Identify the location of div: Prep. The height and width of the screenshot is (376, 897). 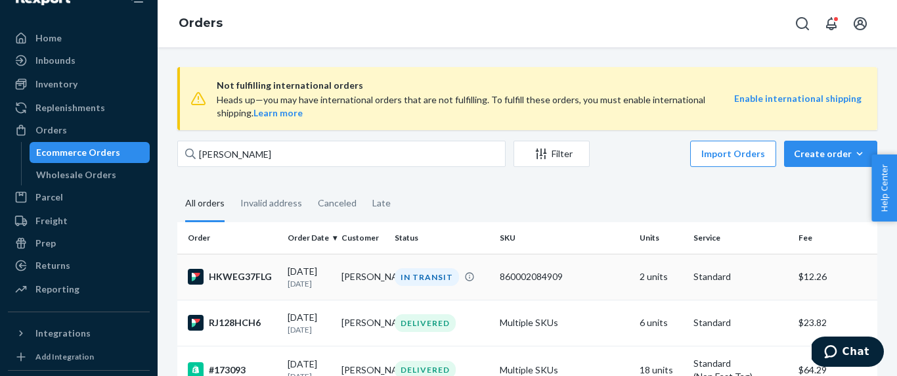
(45, 243).